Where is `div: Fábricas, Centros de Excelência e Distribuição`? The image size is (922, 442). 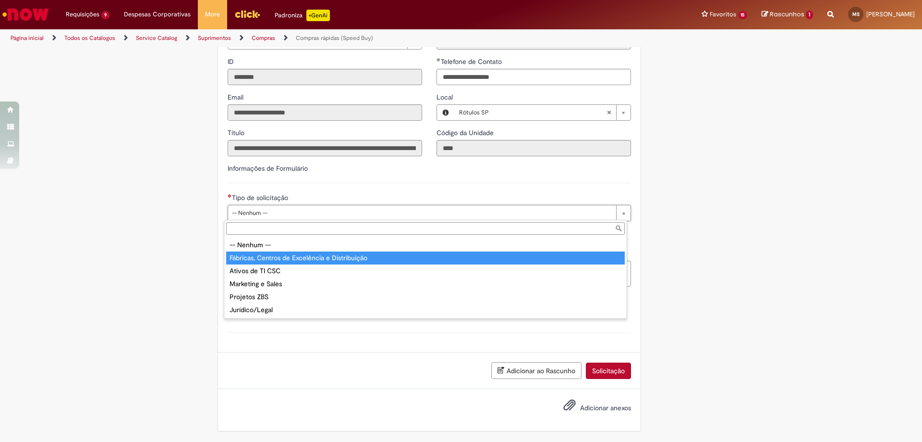
div: Fábricas, Centros de Excelência e Distribuição is located at coordinates (426, 258).